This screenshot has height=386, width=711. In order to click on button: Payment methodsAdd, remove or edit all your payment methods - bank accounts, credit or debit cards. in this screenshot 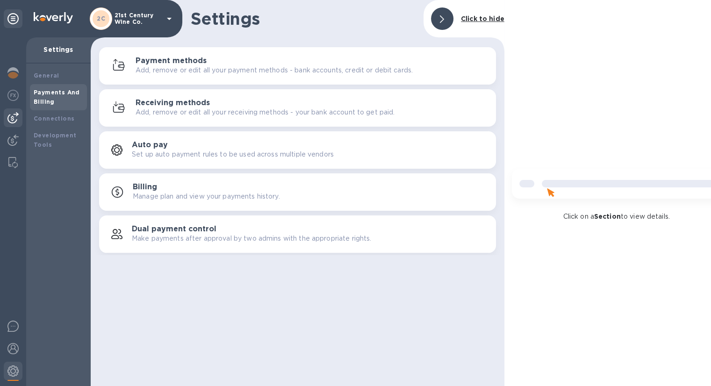, I will do `click(297, 66)`.